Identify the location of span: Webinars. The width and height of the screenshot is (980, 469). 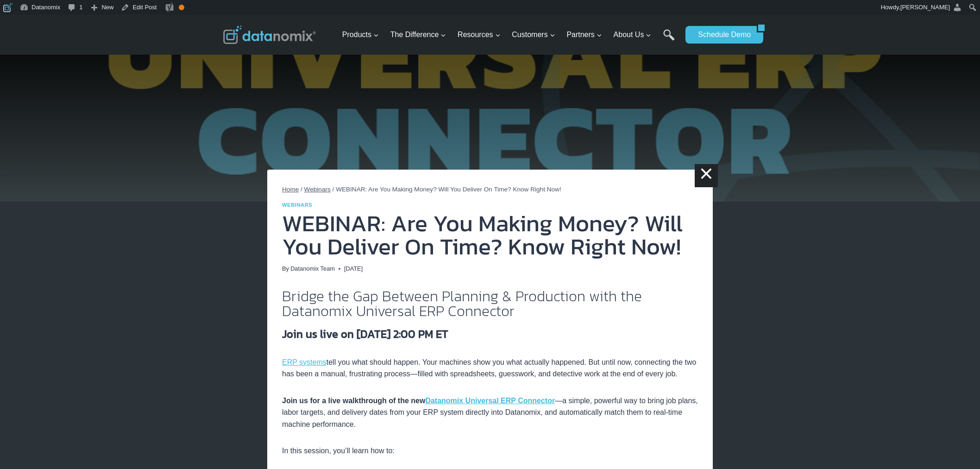
(317, 189).